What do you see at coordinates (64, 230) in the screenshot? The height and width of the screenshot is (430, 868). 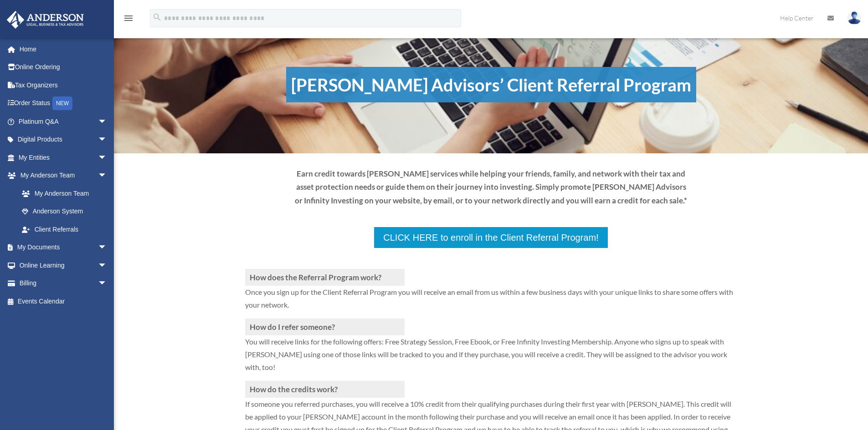 I see `a: Client Referrals` at bounding box center [64, 230].